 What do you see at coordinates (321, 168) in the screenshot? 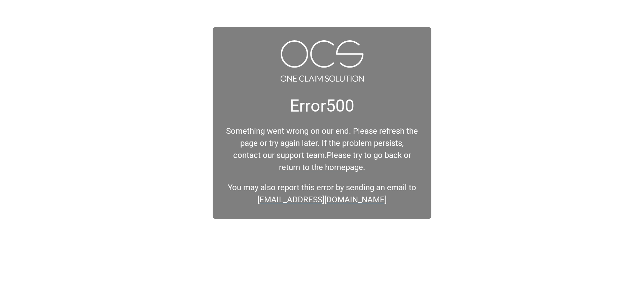
I see `a: return to the homepage` at bounding box center [321, 168].